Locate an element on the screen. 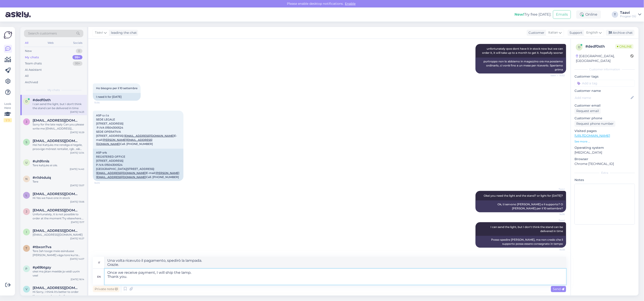 This screenshot has width=644, height=301. div: Archived is located at coordinates (31, 82).